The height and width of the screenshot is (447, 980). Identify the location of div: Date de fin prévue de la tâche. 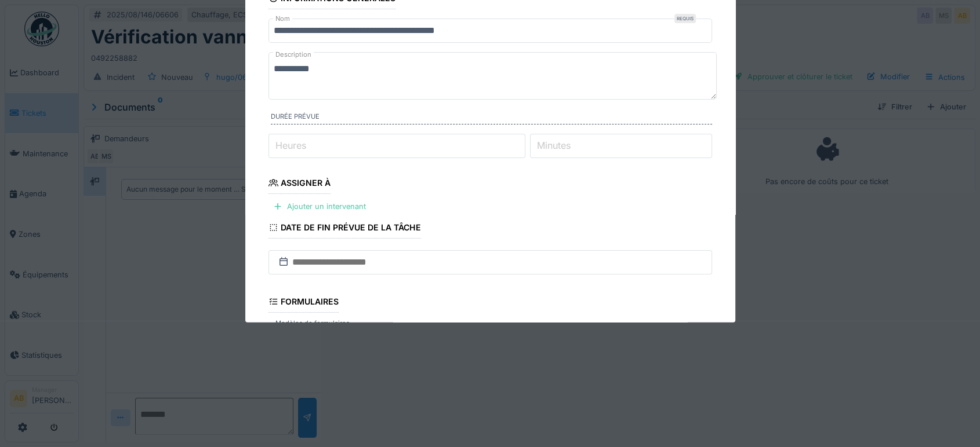
(345, 229).